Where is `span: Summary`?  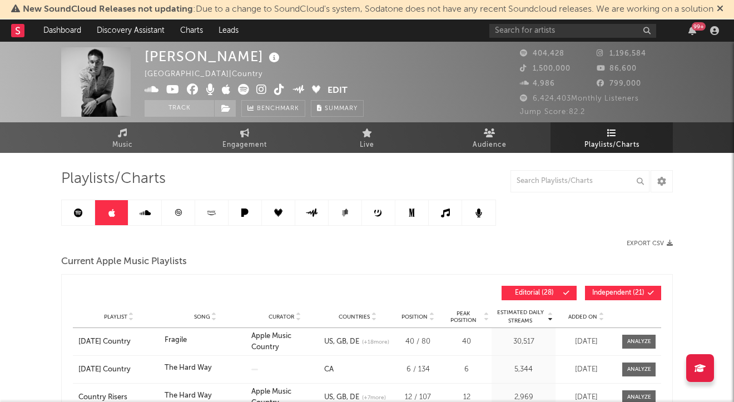 span: Summary is located at coordinates (341, 108).